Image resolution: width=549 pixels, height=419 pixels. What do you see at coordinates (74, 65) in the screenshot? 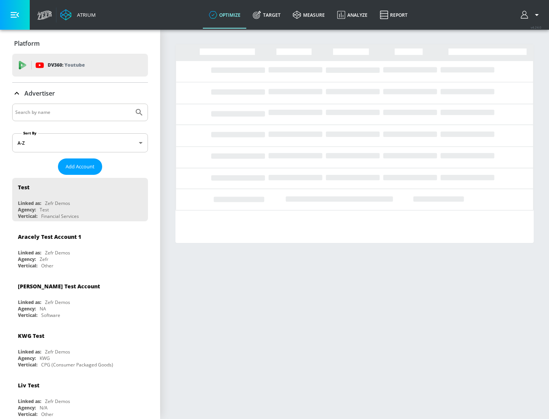
I see `p: Youtube` at bounding box center [74, 65].